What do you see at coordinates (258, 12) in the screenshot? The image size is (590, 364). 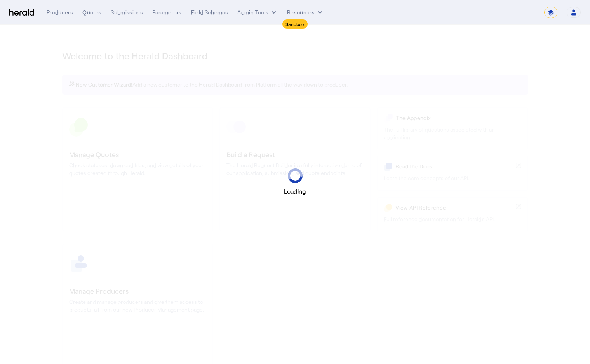 I see `button: internal dropdown menu` at bounding box center [258, 12].